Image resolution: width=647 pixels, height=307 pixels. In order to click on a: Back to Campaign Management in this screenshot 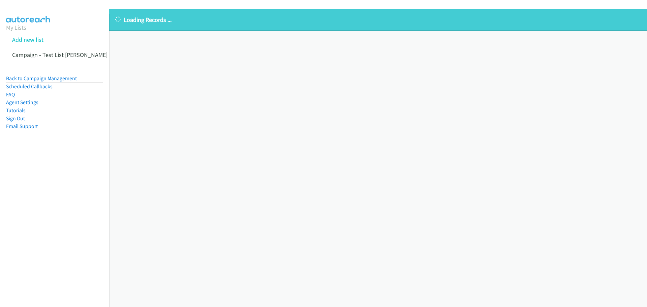, I will do `click(41, 78)`.